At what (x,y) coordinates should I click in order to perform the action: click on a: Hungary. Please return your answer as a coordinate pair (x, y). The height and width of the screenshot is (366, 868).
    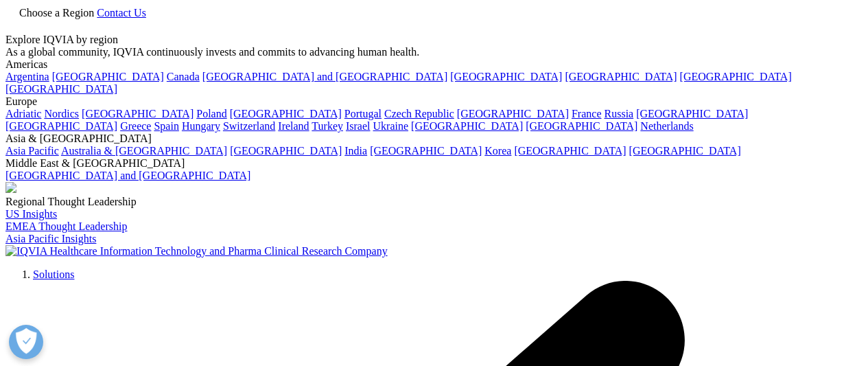
    Looking at the image, I should click on (201, 126).